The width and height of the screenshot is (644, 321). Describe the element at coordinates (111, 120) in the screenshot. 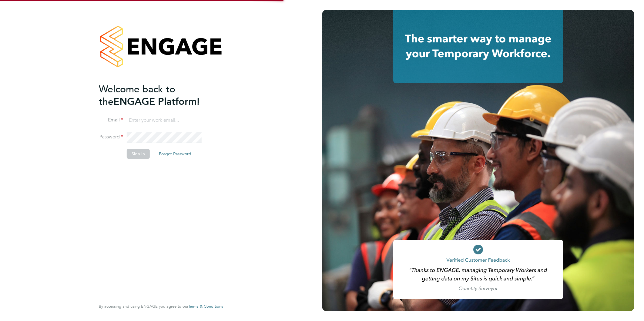

I see `label: Email` at that location.